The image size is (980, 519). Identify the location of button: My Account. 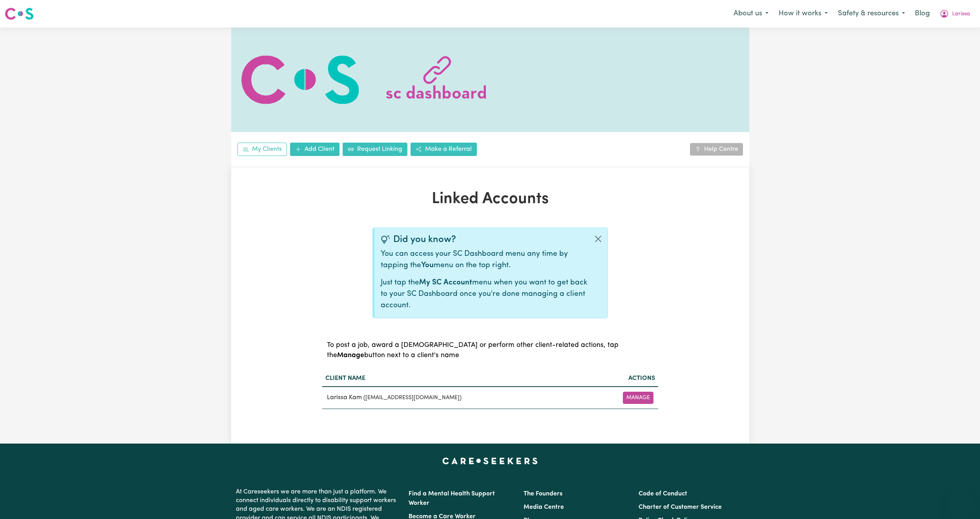
(954, 14).